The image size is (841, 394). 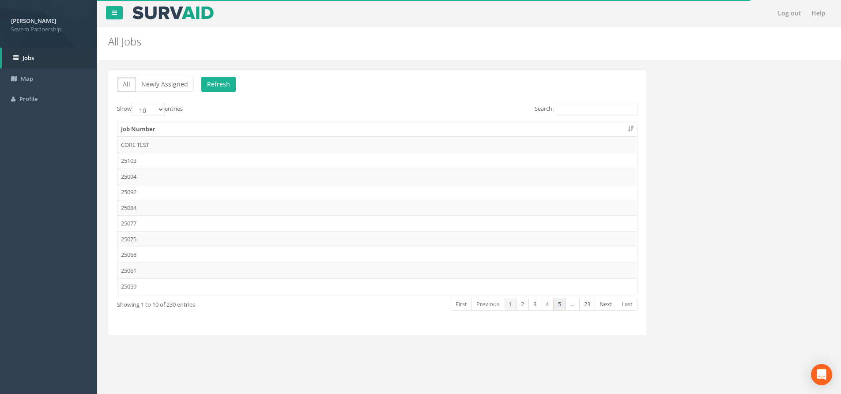 I want to click on td: 25061, so click(x=377, y=271).